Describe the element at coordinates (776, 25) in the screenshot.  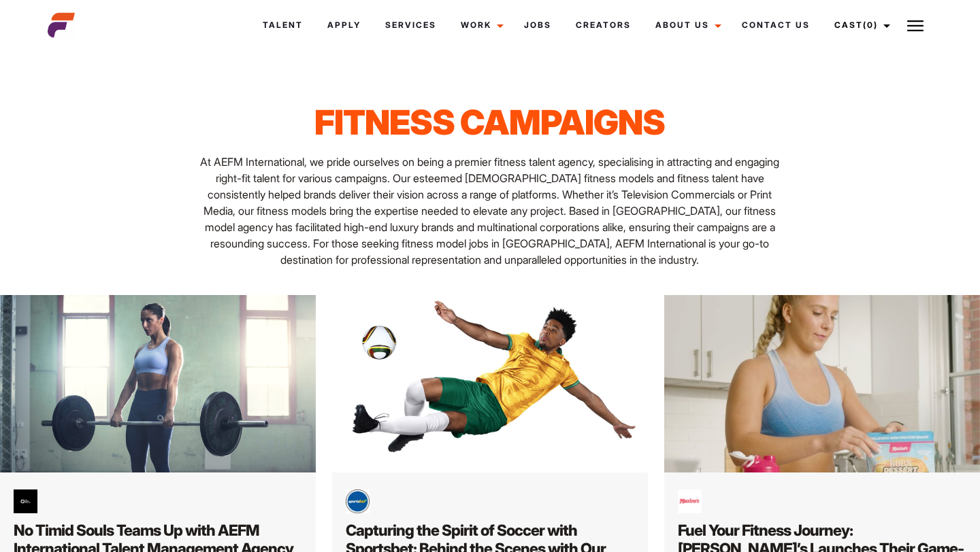
I see `a: Contact Us` at that location.